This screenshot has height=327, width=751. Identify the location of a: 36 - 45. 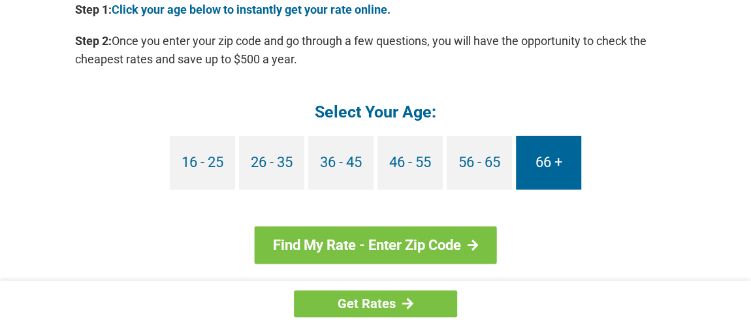
(341, 163).